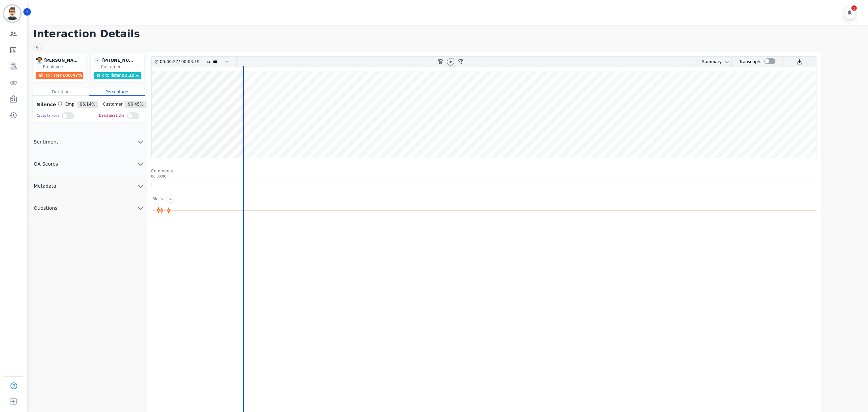 The height and width of the screenshot is (412, 868). Describe the element at coordinates (122, 67) in the screenshot. I see `div: Customer` at that location.